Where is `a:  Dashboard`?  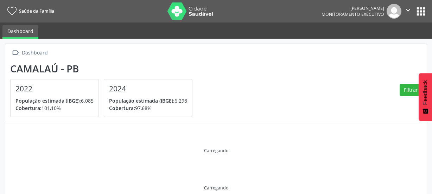
a:  Dashboard is located at coordinates (30, 53).